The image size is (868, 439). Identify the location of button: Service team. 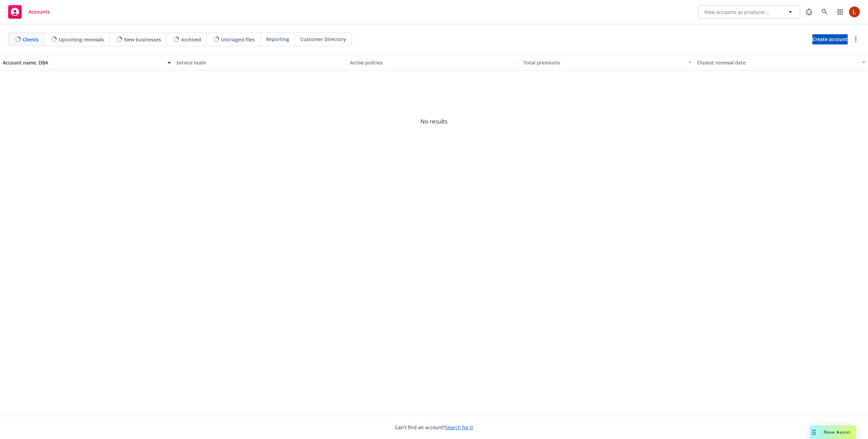
(261, 62).